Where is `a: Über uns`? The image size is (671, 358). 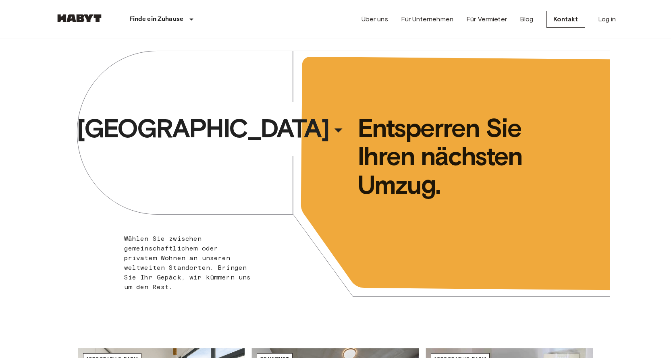 a: Über uns is located at coordinates (375, 19).